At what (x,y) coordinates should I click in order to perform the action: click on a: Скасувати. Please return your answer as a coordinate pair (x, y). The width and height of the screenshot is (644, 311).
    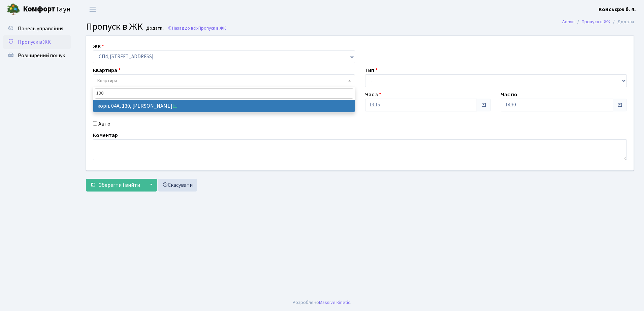
    Looking at the image, I should click on (178, 185).